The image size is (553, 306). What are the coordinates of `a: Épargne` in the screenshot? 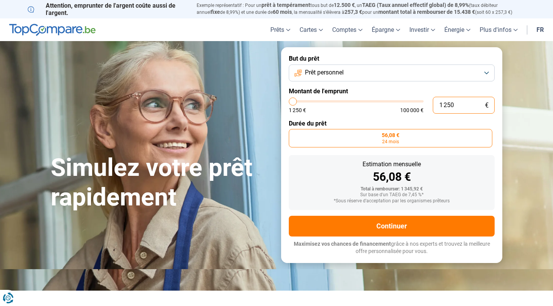 It's located at (386, 30).